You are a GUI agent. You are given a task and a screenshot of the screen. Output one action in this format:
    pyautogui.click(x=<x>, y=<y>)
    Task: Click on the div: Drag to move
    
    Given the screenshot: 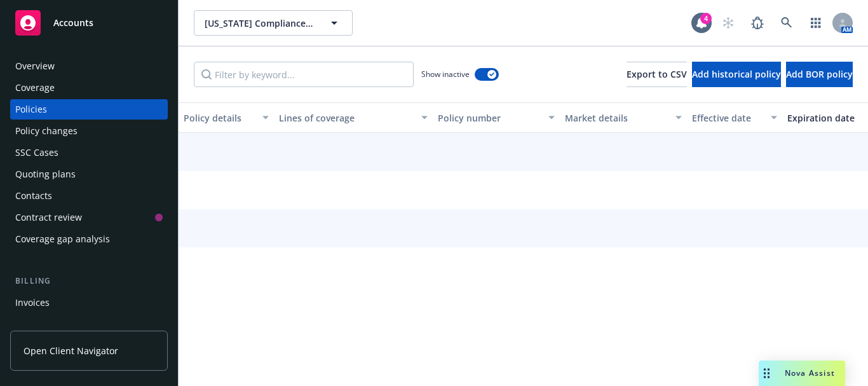 What is the action you would take?
    pyautogui.click(x=766, y=374)
    